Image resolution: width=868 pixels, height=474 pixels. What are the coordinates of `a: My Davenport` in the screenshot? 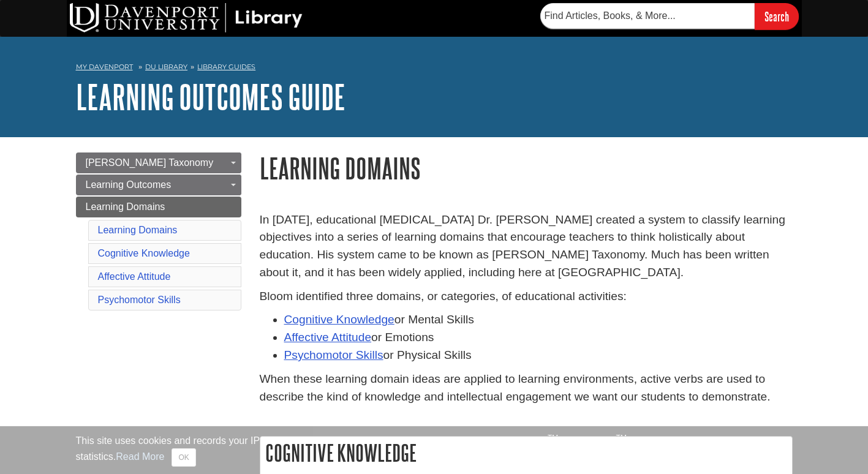 It's located at (104, 67).